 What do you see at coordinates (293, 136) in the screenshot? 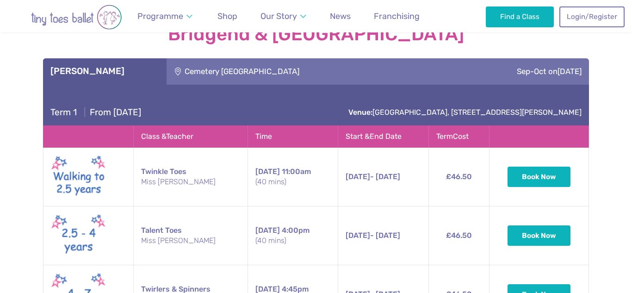
I see `th: Time` at bounding box center [293, 136].